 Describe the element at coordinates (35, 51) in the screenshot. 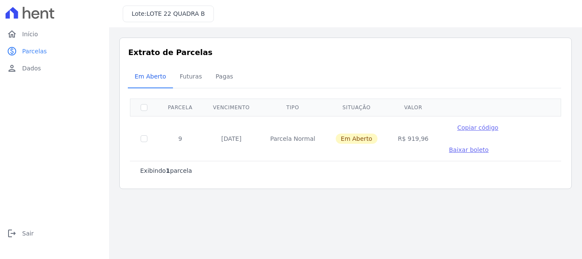

I see `span: Parcelas` at that location.